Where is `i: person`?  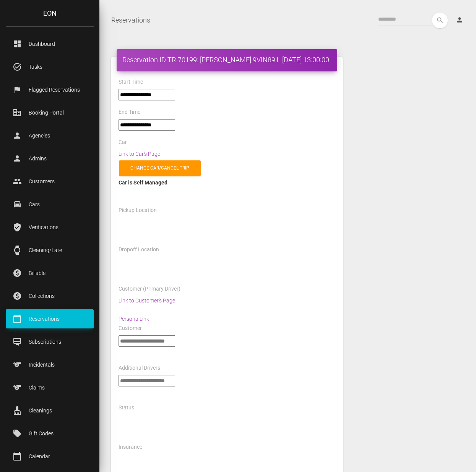
i: person is located at coordinates (459, 20).